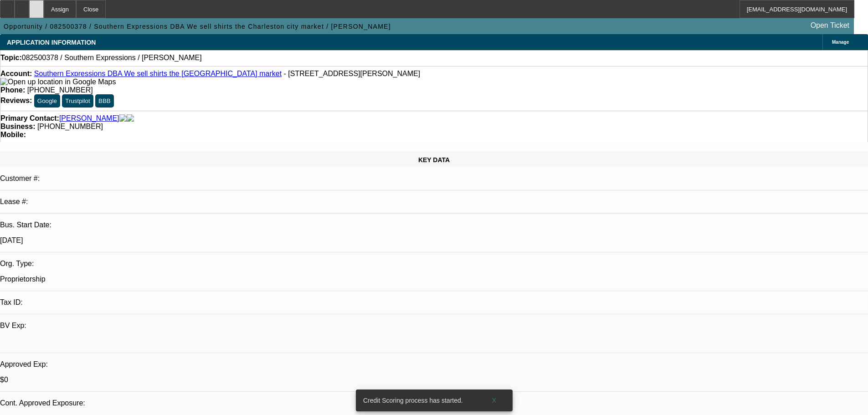  What do you see at coordinates (30, 118) in the screenshot?
I see `strong: Primary Contact:` at bounding box center [30, 118].